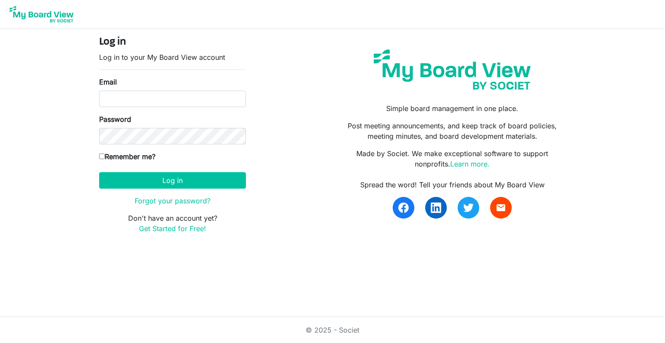 The height and width of the screenshot is (343, 665). I want to click on img: twitter.svg, so click(469, 208).